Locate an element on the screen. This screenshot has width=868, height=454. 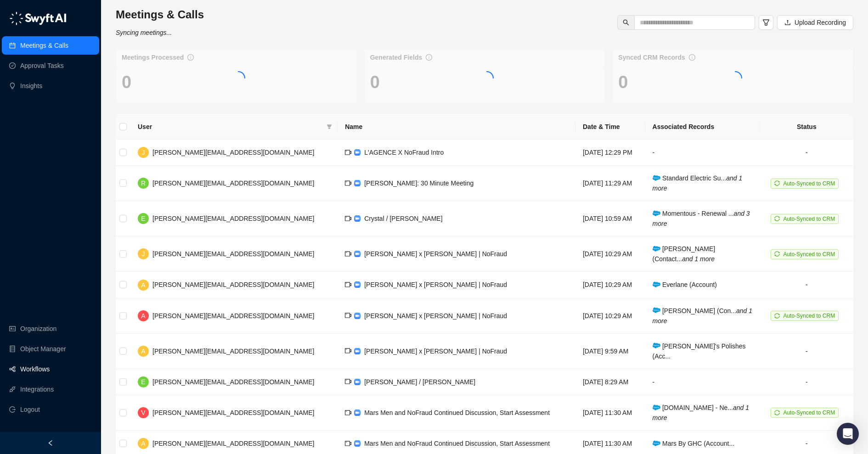
span: User is located at coordinates (230, 127).